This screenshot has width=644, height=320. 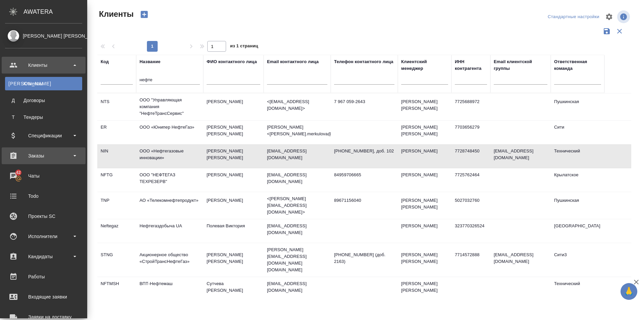 I want to click on a: Работы, so click(x=44, y=276).